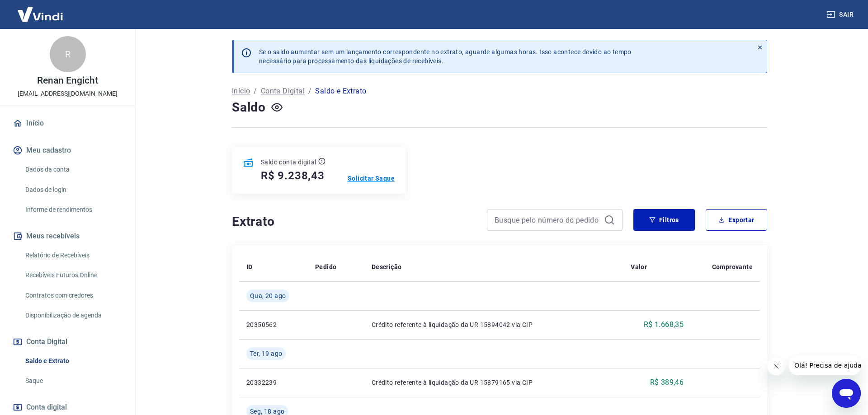  What do you see at coordinates (67, 151) in the screenshot?
I see `button: Meu cadastro` at bounding box center [67, 151].